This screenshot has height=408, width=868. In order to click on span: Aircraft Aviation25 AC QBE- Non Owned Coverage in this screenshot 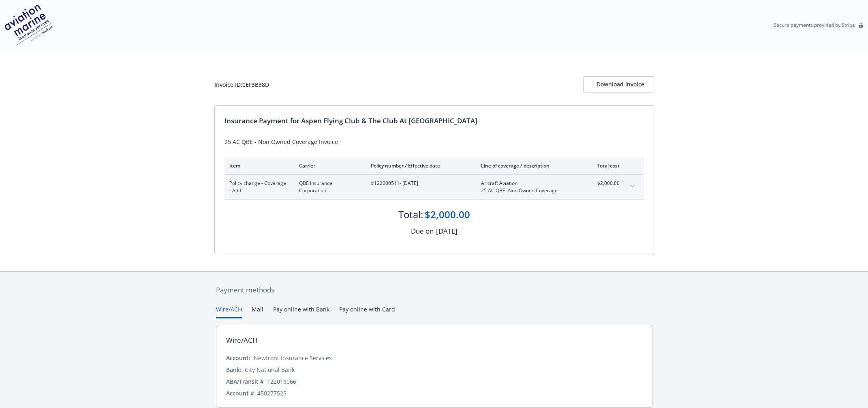, I will do `click(528, 187)`.